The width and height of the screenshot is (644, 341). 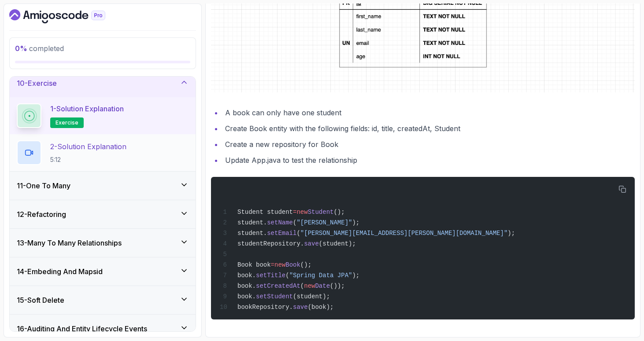 What do you see at coordinates (429, 113) in the screenshot?
I see `li: A book can only have one student` at bounding box center [429, 113].